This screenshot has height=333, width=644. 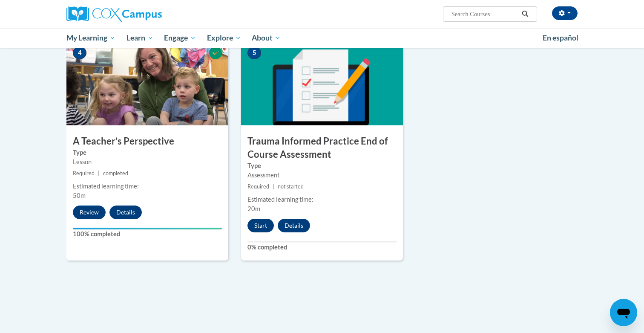 I want to click on a: En español, so click(x=561, y=38).